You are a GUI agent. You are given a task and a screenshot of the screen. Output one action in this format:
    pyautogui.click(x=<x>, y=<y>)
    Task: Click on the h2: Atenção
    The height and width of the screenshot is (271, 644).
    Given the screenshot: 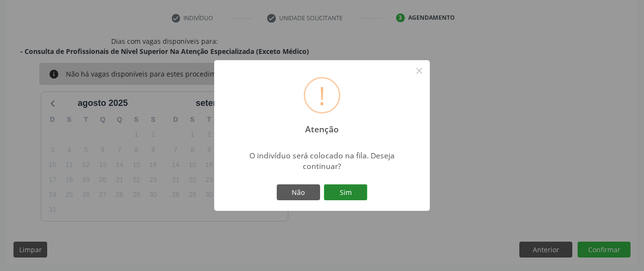 What is the action you would take?
    pyautogui.click(x=322, y=126)
    